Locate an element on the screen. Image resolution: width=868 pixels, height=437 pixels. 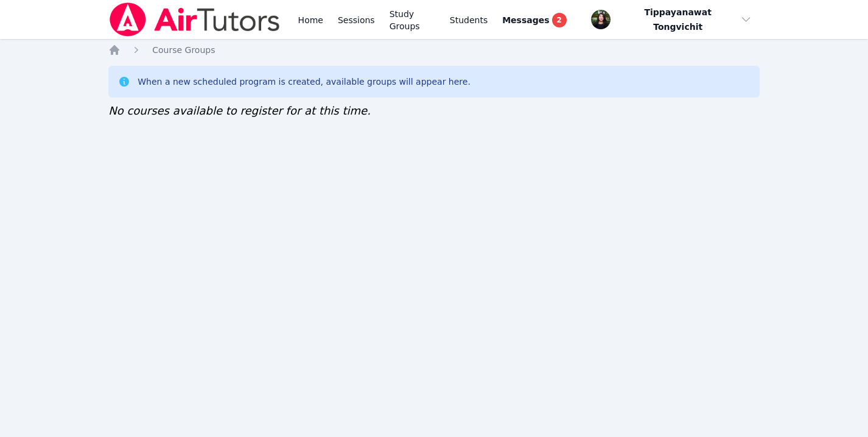
a: Course Groups is located at coordinates (183, 50).